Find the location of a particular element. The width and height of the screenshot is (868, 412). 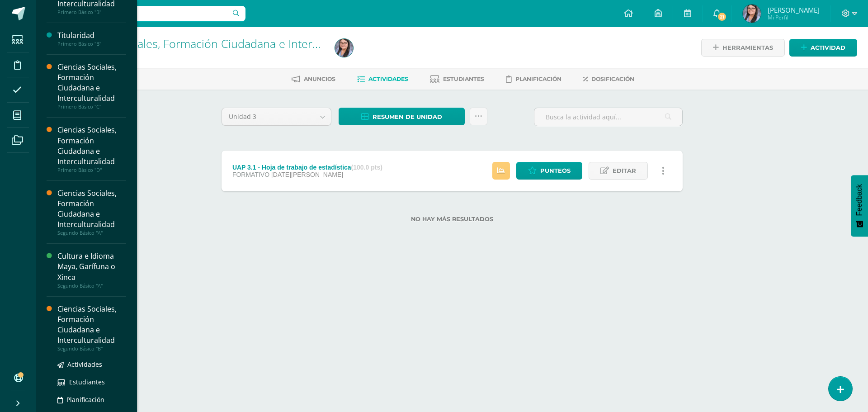

span: Unidad 3 is located at coordinates (267, 117).